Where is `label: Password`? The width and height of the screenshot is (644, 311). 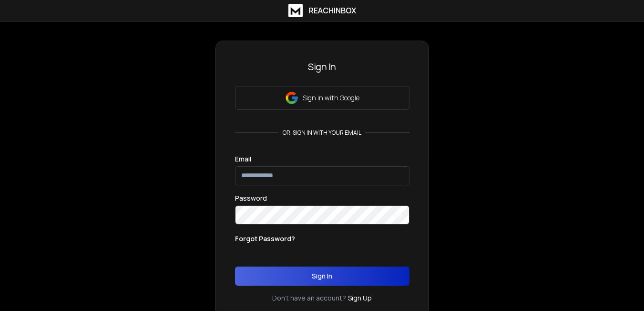
label: Password is located at coordinates (251, 198).